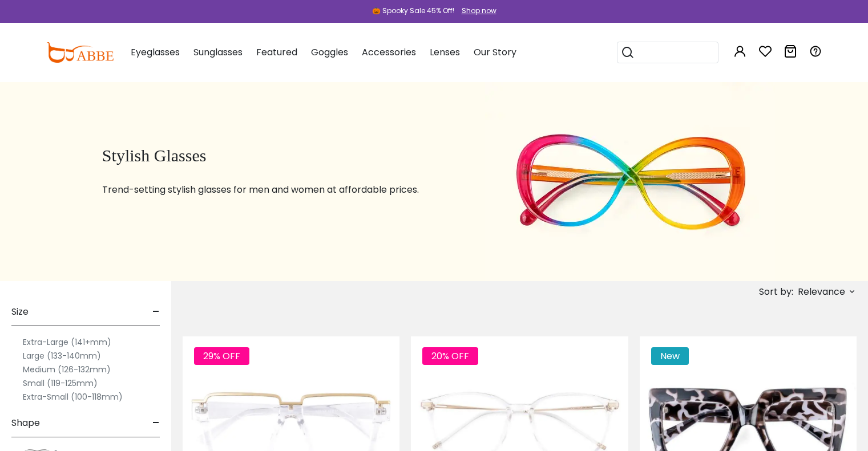 This screenshot has width=868, height=451. What do you see at coordinates (277, 52) in the screenshot?
I see `span: Featured` at bounding box center [277, 52].